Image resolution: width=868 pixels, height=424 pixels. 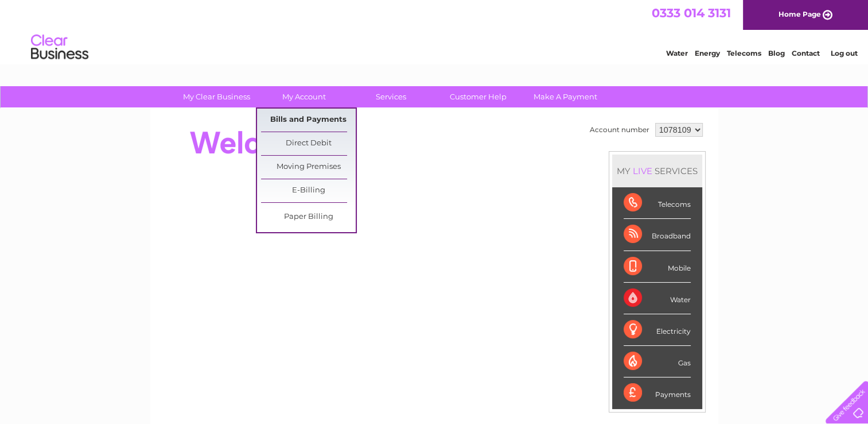 I want to click on a: Make A Payment, so click(x=566, y=96).